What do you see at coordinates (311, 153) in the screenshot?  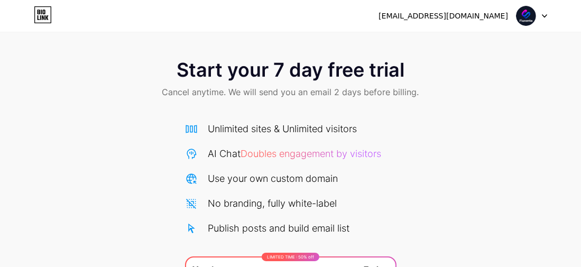 I see `span: Doubles engagement by visitors` at bounding box center [311, 153].